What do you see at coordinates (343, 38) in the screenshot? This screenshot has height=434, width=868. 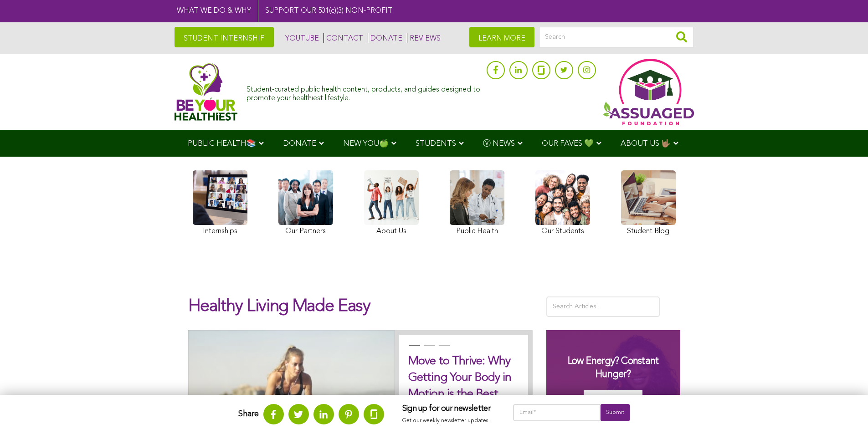 I see `a: CONTACT` at bounding box center [343, 38].